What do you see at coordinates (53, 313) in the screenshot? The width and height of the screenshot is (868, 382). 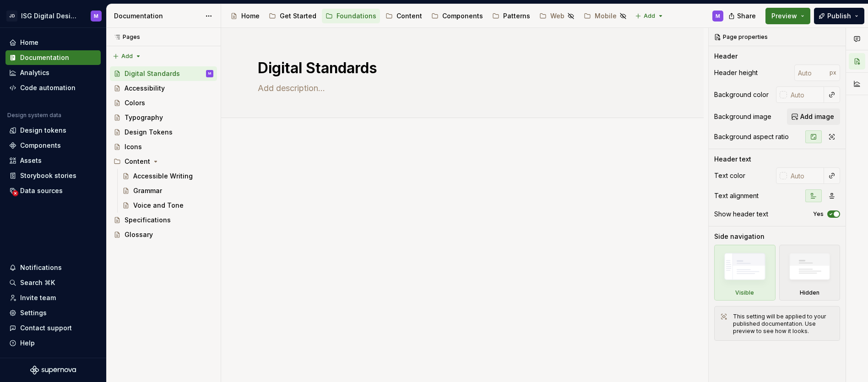 I see `a: Settings` at bounding box center [53, 313].